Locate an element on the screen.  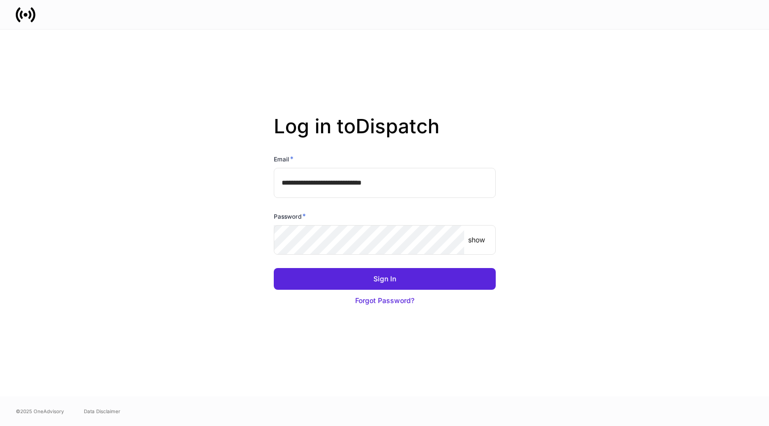
p: show is located at coordinates (477, 240).